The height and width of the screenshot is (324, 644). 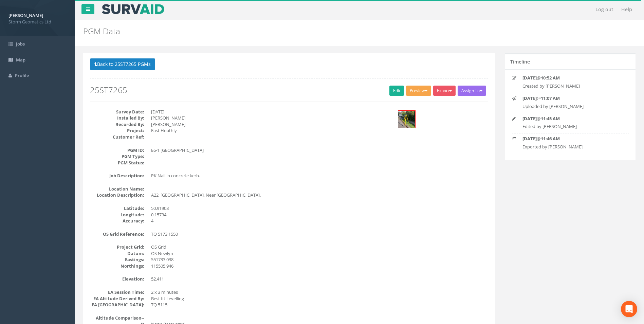 What do you see at coordinates (117, 247) in the screenshot?
I see `dt: Project Grid:` at bounding box center [117, 247].